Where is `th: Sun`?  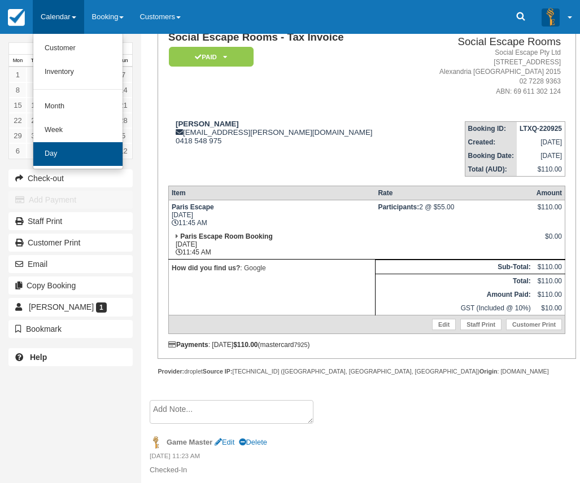 th: Sun is located at coordinates (123, 61).